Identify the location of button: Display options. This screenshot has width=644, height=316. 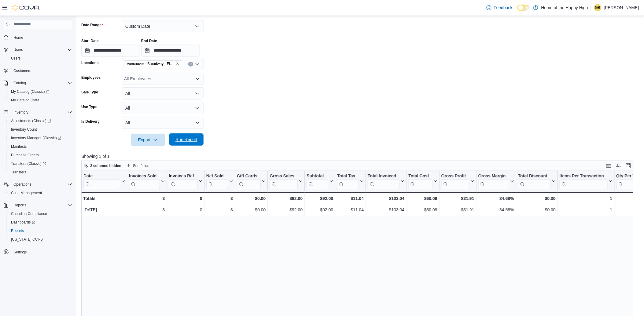
(618, 166).